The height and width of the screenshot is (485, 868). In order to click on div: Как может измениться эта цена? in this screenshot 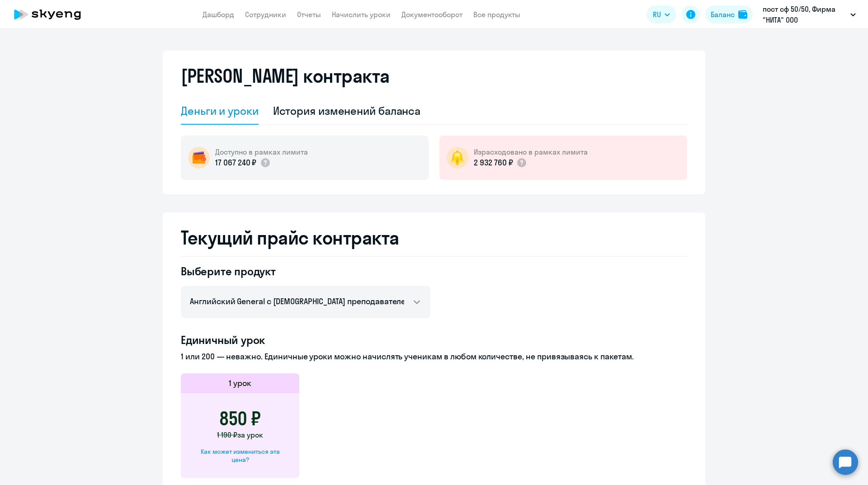, I will do `click(240, 456)`.